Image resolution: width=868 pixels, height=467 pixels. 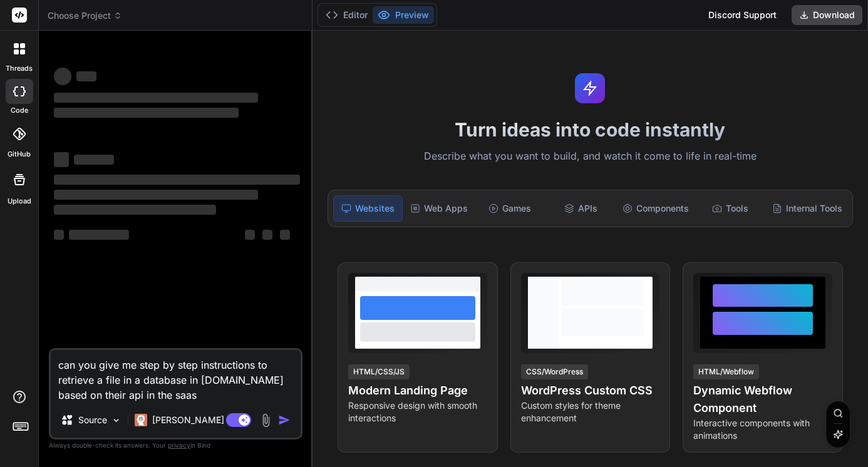 What do you see at coordinates (19, 201) in the screenshot?
I see `label: Upload` at bounding box center [19, 201].